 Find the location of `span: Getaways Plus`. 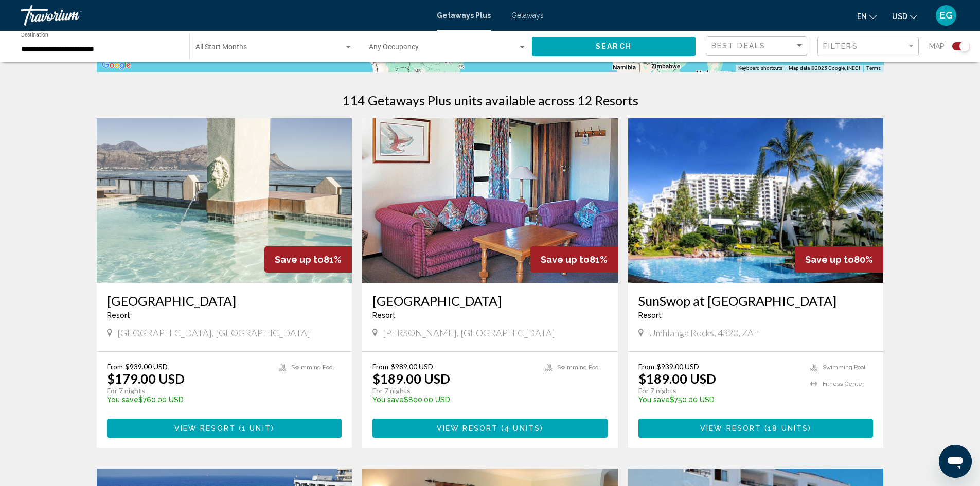

span: Getaways Plus is located at coordinates (464, 15).